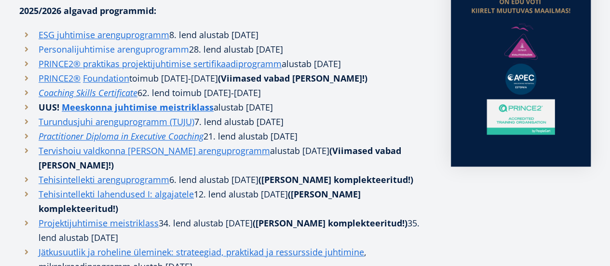 This screenshot has width=610, height=266. I want to click on a: Jätkusuutlik ja roheline üleminek: strateegiad, praktikad ja ressursside juhtimine, so click(201, 252).